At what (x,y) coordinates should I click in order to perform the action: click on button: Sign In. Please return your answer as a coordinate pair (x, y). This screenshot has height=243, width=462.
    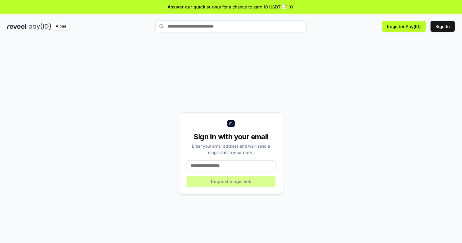
    Looking at the image, I should click on (443, 26).